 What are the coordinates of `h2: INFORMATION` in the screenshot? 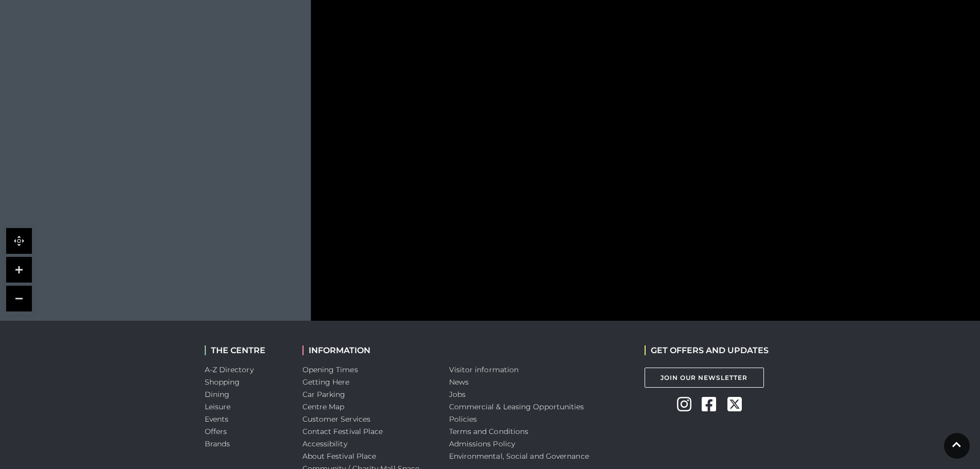 It's located at (368, 350).